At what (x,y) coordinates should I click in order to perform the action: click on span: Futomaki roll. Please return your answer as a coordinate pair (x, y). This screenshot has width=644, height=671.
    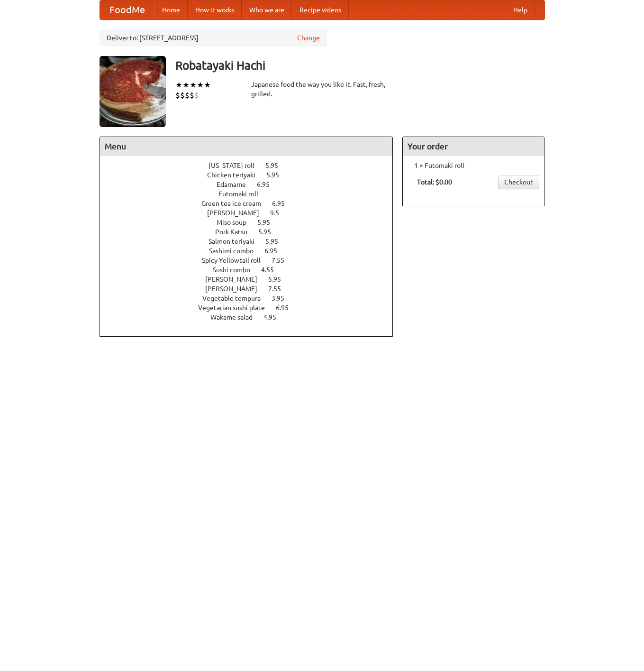
    Looking at the image, I should click on (243, 194).